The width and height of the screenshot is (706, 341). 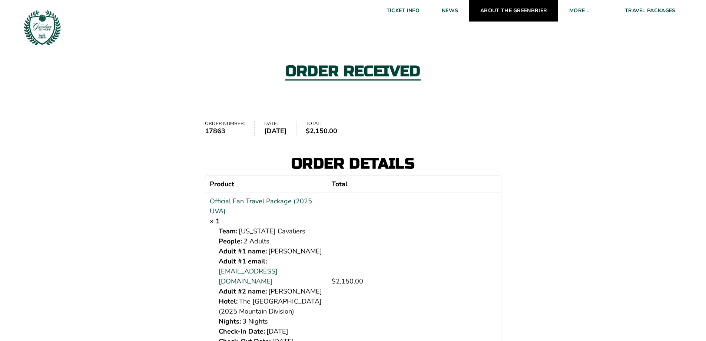 I want to click on p: 2 Adults, so click(x=271, y=241).